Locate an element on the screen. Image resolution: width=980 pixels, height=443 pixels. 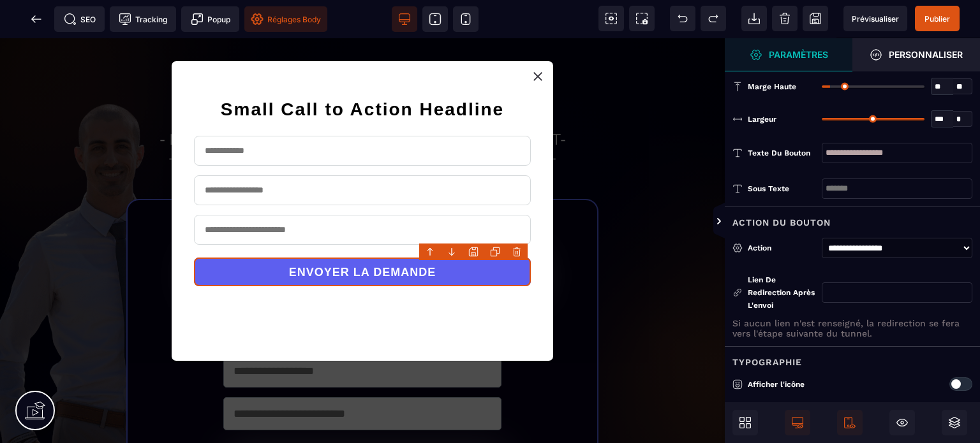
span: Largeur is located at coordinates (762, 119).